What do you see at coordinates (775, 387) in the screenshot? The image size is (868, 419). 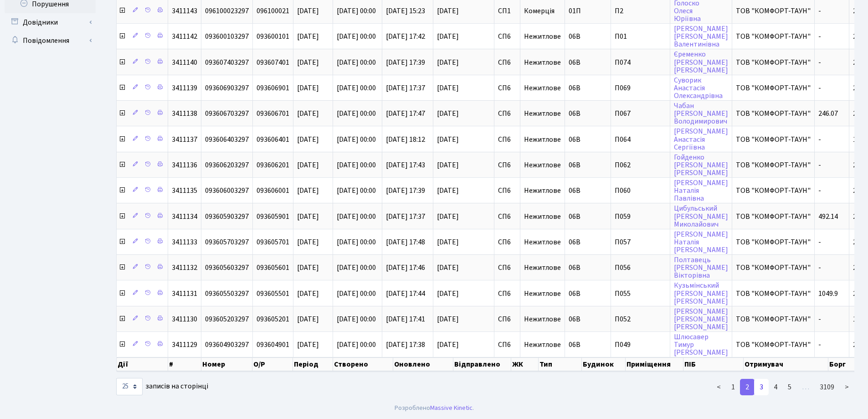 I see `a: 4` at bounding box center [775, 387].